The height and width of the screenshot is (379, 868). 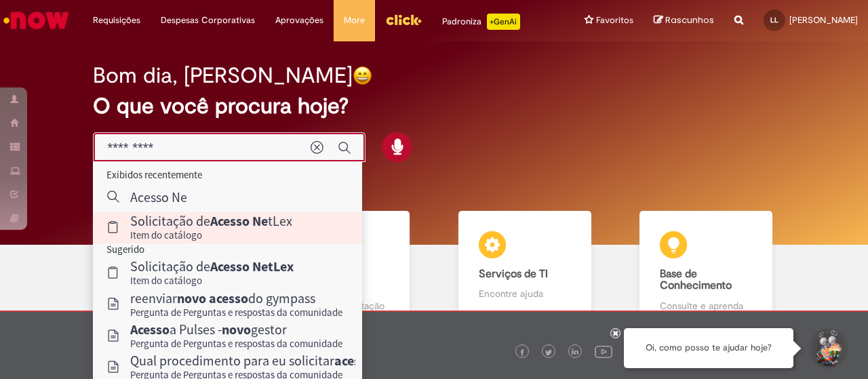 I want to click on span: Rascunhos, so click(x=690, y=19).